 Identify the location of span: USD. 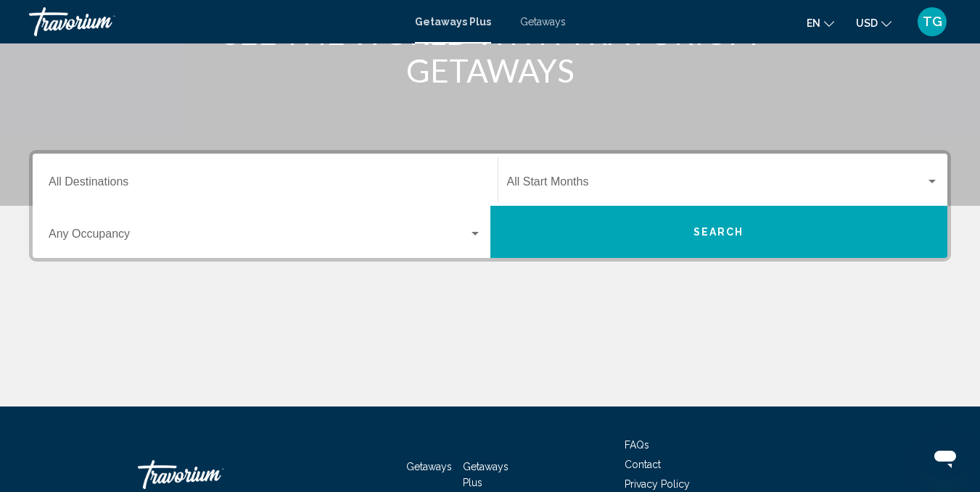
(867, 23).